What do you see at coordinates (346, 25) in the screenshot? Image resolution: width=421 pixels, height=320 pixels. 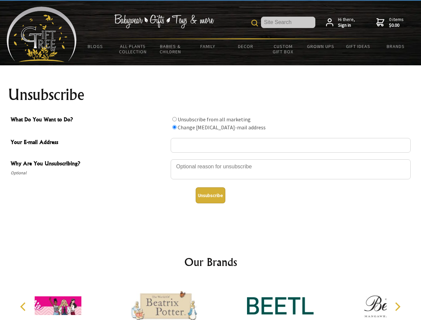 I see `strong: Sign in` at bounding box center [346, 25].